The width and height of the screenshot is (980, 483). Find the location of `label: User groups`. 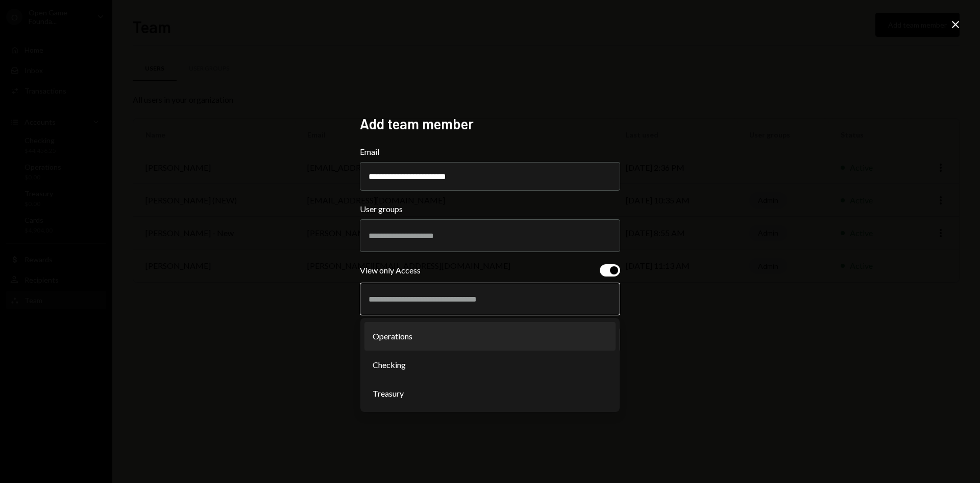

label: User groups is located at coordinates (490, 209).